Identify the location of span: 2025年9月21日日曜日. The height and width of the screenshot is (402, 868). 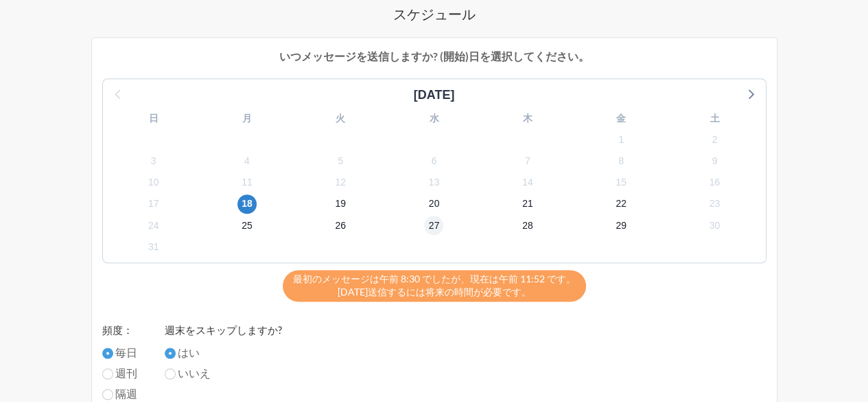
(528, 204).